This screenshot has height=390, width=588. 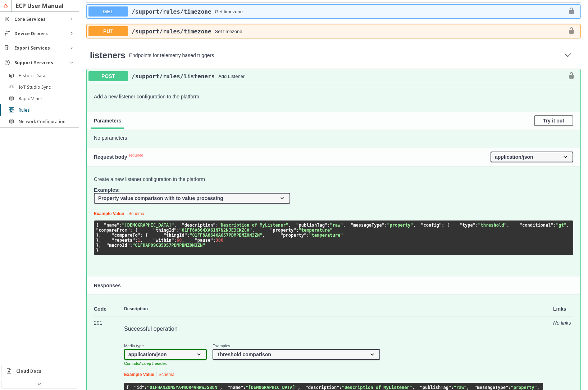 I want to click on button: Collapse operation, so click(x=567, y=55).